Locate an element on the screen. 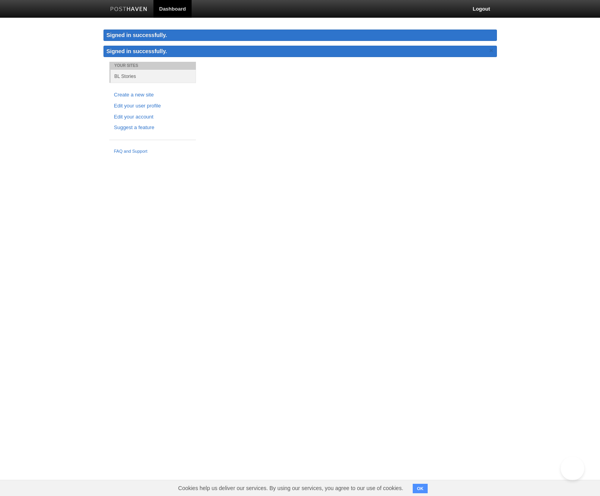 This screenshot has height=496, width=600. span: Cookies help us deliver our services. By using our services, you agree to our use of cookies. is located at coordinates (291, 488).